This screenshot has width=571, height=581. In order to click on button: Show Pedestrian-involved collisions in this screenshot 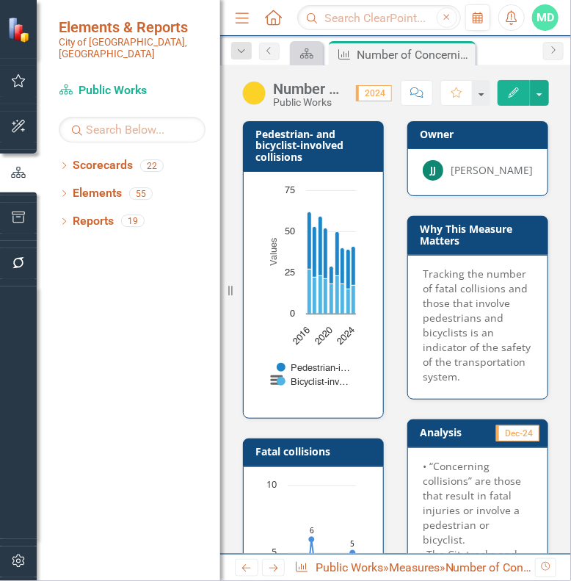, I will do `click(313, 367)`.